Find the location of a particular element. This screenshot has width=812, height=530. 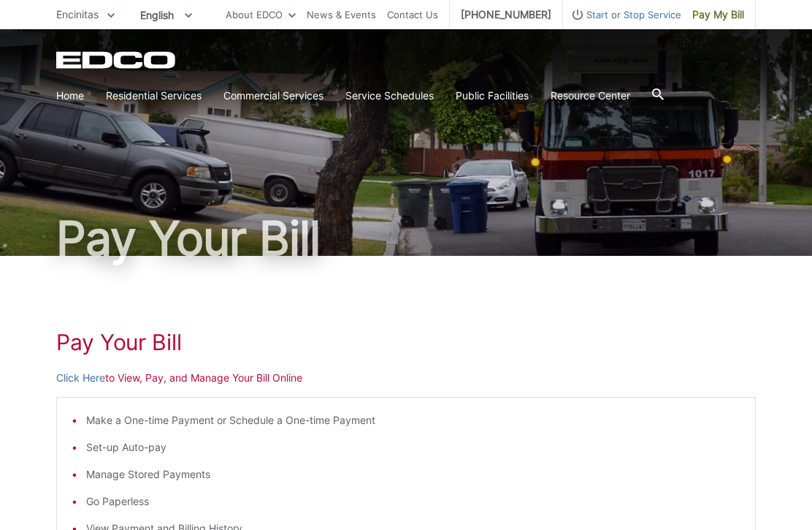

a: Commercial Services is located at coordinates (273, 96).